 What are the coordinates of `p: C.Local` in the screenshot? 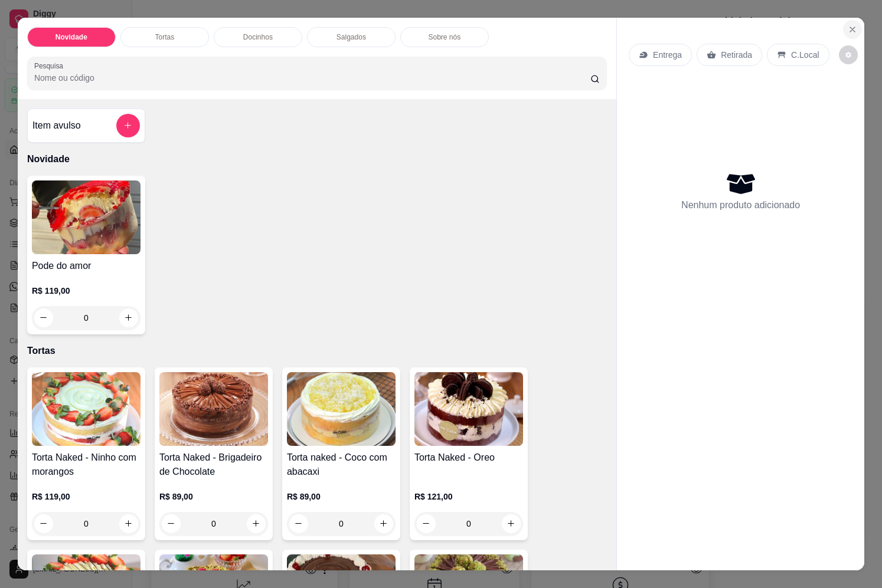 It's located at (805, 55).